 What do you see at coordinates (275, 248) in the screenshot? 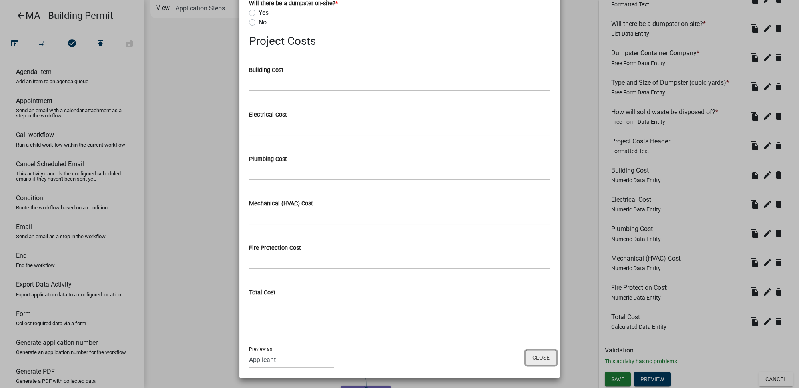
I see `label: Fire Protection Cost` at bounding box center [275, 248].